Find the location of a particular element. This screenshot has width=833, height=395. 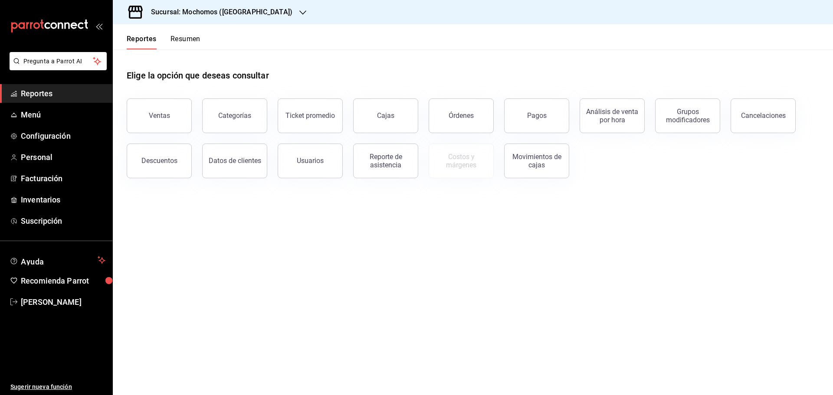

div: Órdenes is located at coordinates (461, 115).